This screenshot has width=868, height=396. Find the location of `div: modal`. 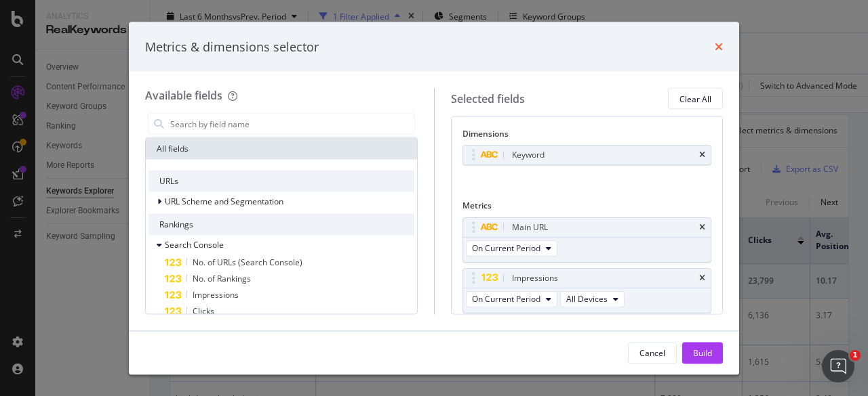

div: modal is located at coordinates (434, 198).